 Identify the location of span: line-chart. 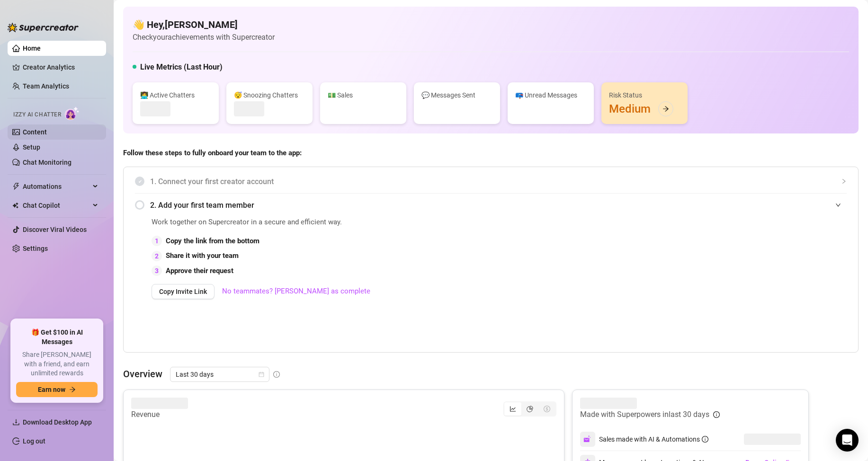
(513, 409).